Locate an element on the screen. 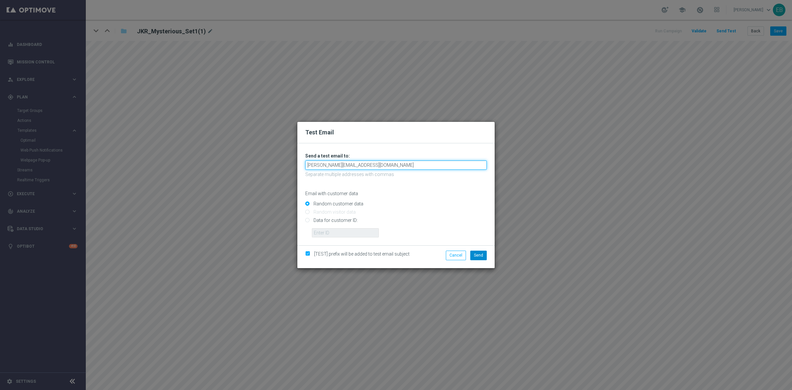 The image size is (792, 390). button: Cancel is located at coordinates (456, 255).